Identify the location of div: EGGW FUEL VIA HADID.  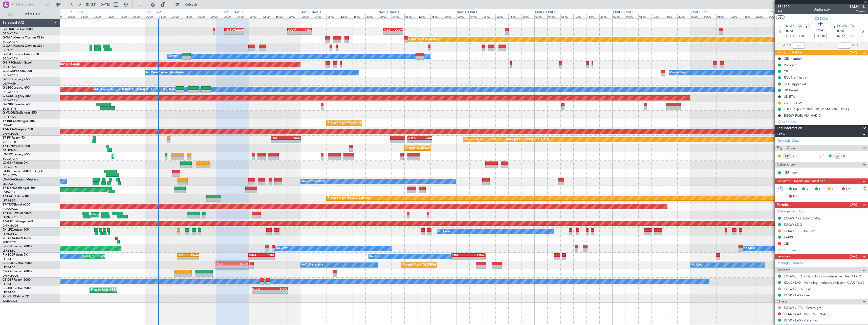
(803, 116).